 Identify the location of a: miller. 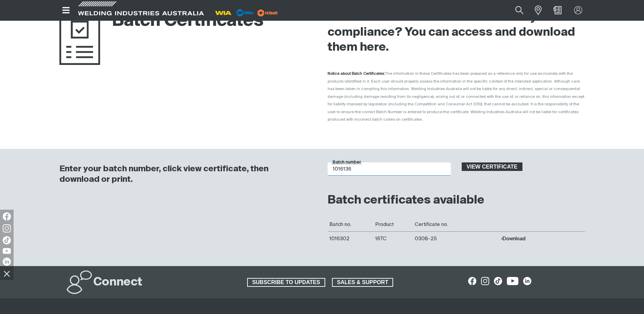
(268, 13).